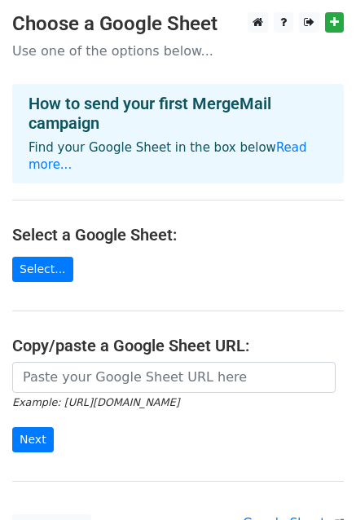  I want to click on h4: How to send your first MergeMail campaign, so click(178, 113).